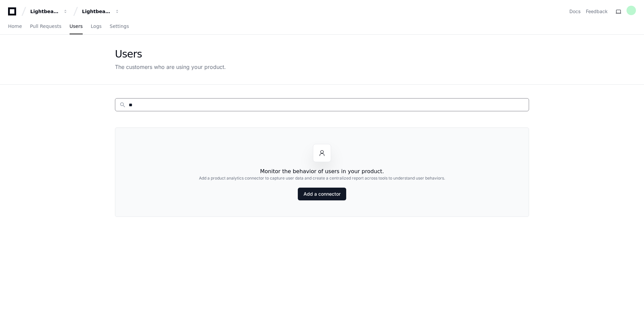 The width and height of the screenshot is (644, 309). I want to click on h1: Monitor the behavior of users in your product., so click(322, 171).